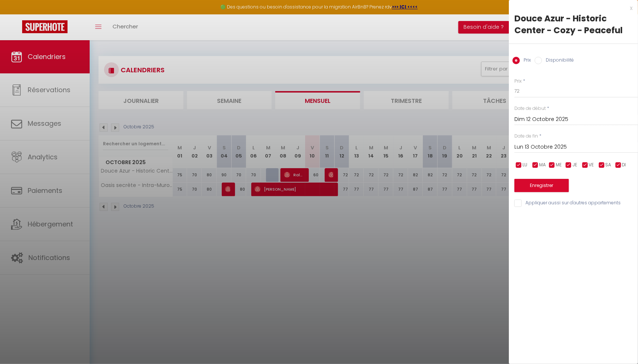 The width and height of the screenshot is (638, 364). Describe the element at coordinates (524, 165) in the screenshot. I see `span: LU` at that location.